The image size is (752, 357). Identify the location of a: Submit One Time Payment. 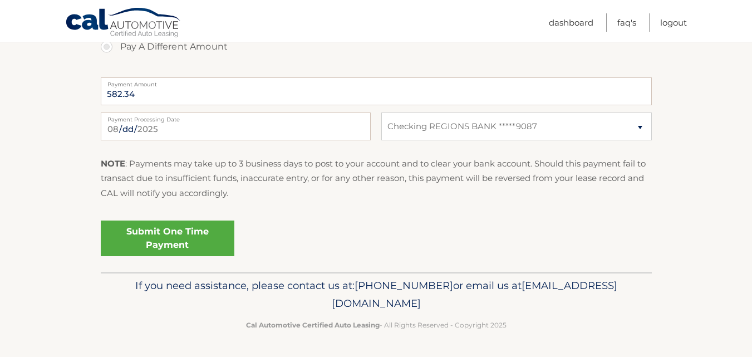
(167, 238).